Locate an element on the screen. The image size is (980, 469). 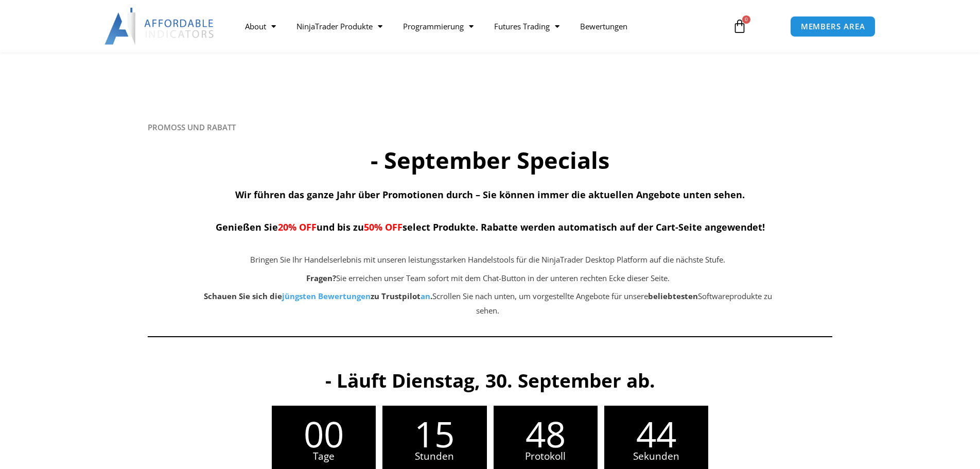
span: Tage is located at coordinates (324, 456).